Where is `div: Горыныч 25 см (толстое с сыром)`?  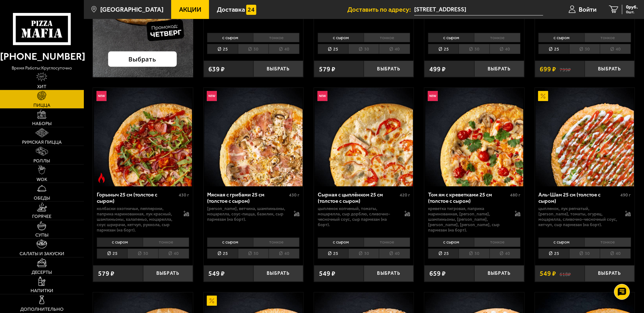 div: Горыныч 25 см (толстое с сыром) is located at coordinates (136, 198).